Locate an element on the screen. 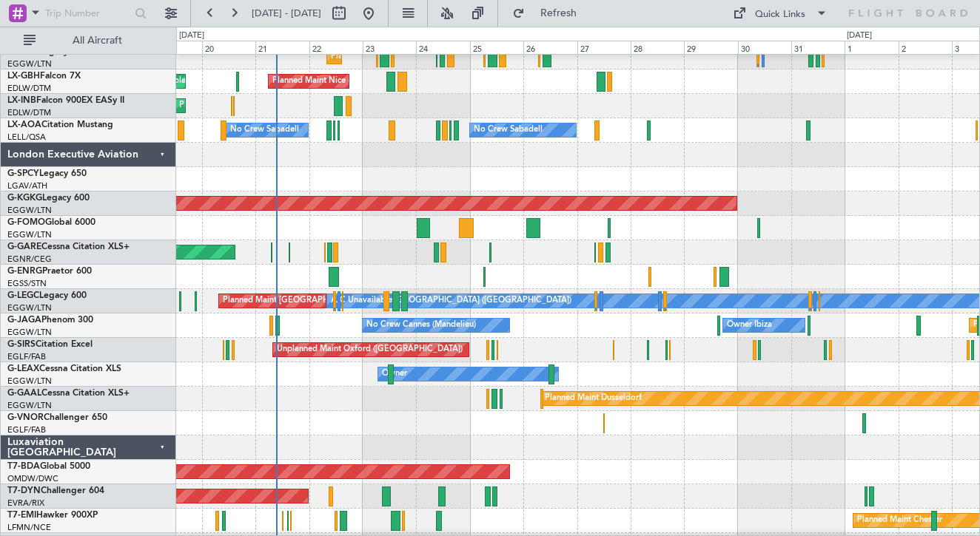 Image resolution: width=980 pixels, height=536 pixels. a: G-LEAXCessna Citation XLS is located at coordinates (64, 370).